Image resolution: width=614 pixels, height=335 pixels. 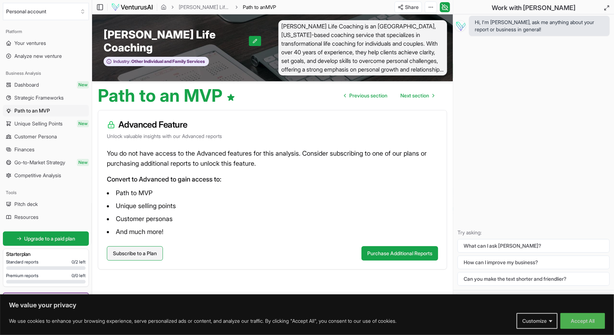 What do you see at coordinates (46, 137) in the screenshot?
I see `a: Customer Persona` at bounding box center [46, 137].